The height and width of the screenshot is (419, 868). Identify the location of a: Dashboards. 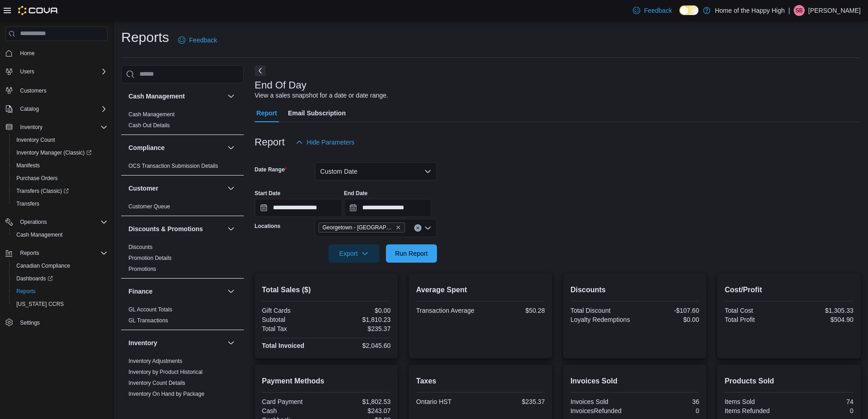
(35, 278).